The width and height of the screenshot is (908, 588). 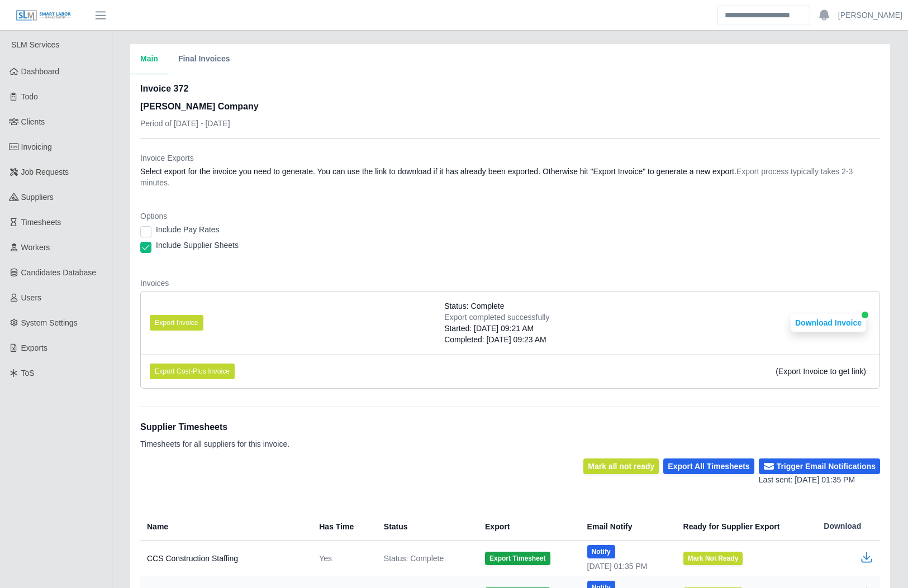 What do you see at coordinates (45, 172) in the screenshot?
I see `span: Job Requests` at bounding box center [45, 172].